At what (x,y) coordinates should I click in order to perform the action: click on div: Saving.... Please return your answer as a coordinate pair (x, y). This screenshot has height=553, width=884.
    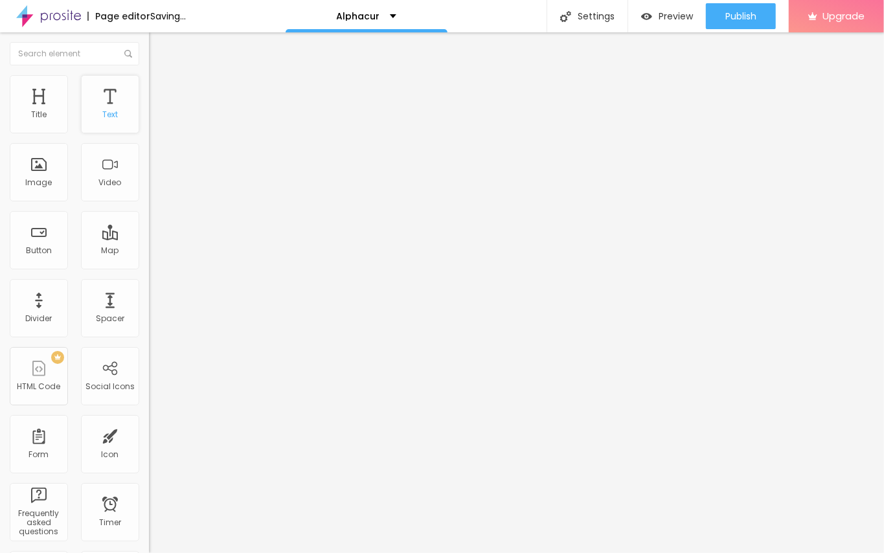
    Looking at the image, I should click on (168, 16).